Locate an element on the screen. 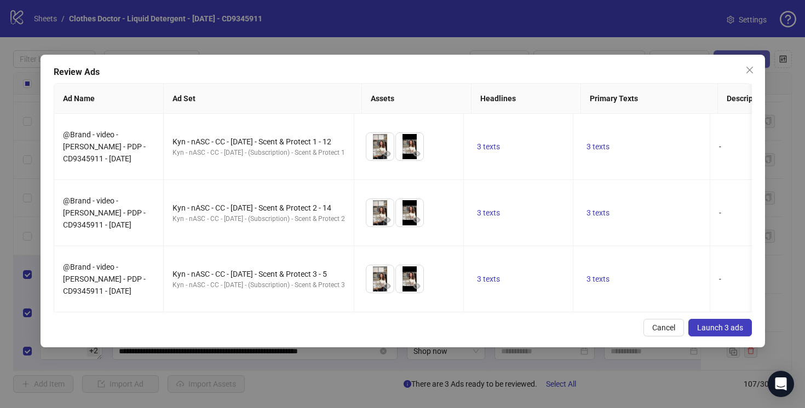 This screenshot has height=408, width=805. span: Cancel is located at coordinates (664, 328).